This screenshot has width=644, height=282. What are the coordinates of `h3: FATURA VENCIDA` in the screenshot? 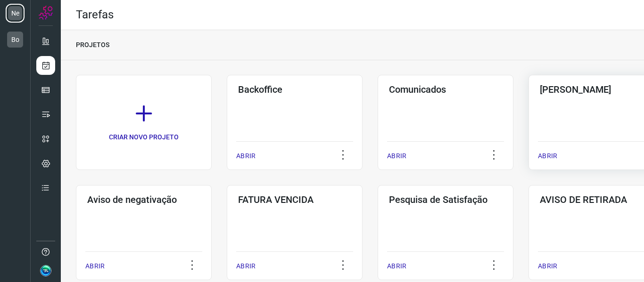 It's located at (294, 200).